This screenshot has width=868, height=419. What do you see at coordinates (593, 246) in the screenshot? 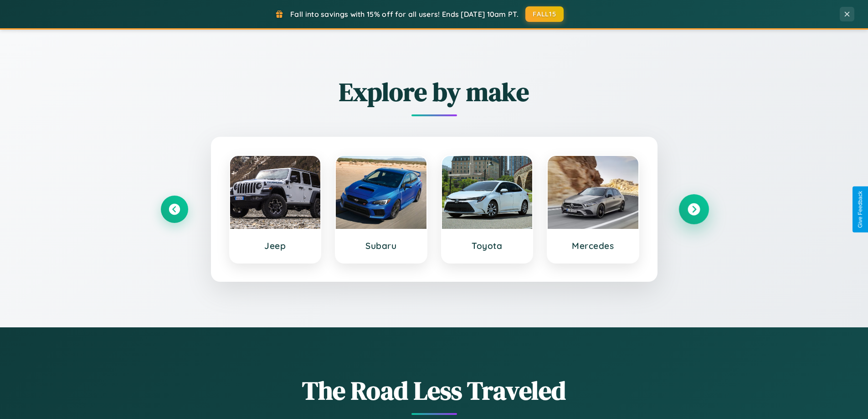
I see `h3: Mercedes` at bounding box center [593, 246].